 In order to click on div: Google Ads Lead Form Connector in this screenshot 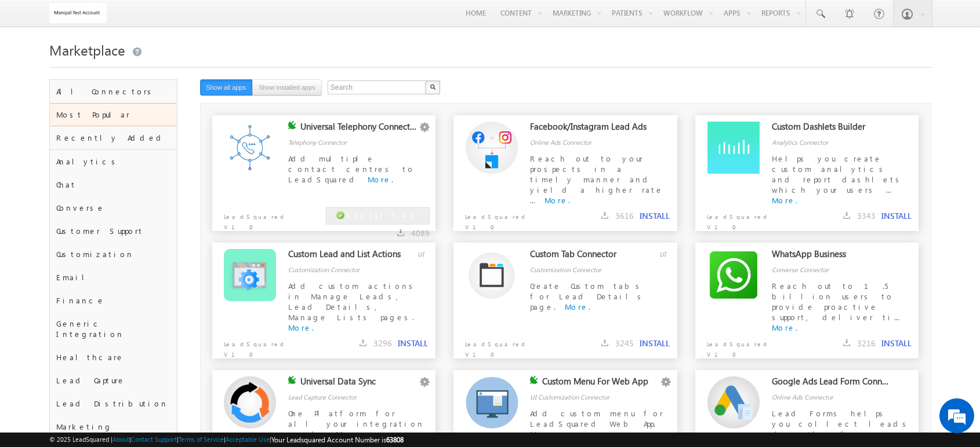, I will do `click(831, 384)`.